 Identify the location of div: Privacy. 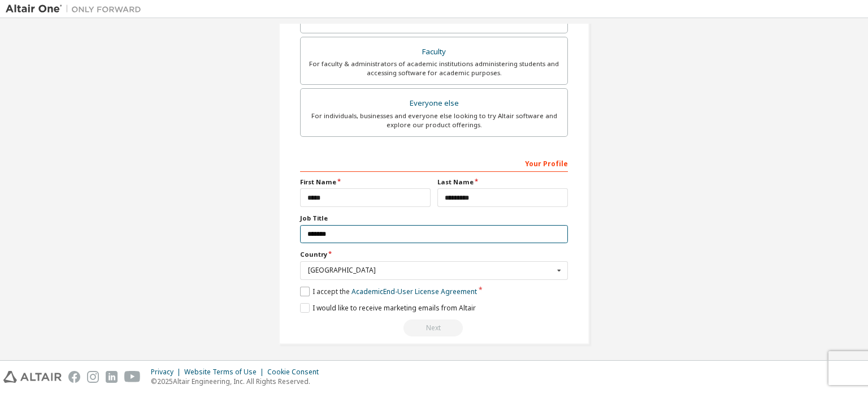
(168, 372).